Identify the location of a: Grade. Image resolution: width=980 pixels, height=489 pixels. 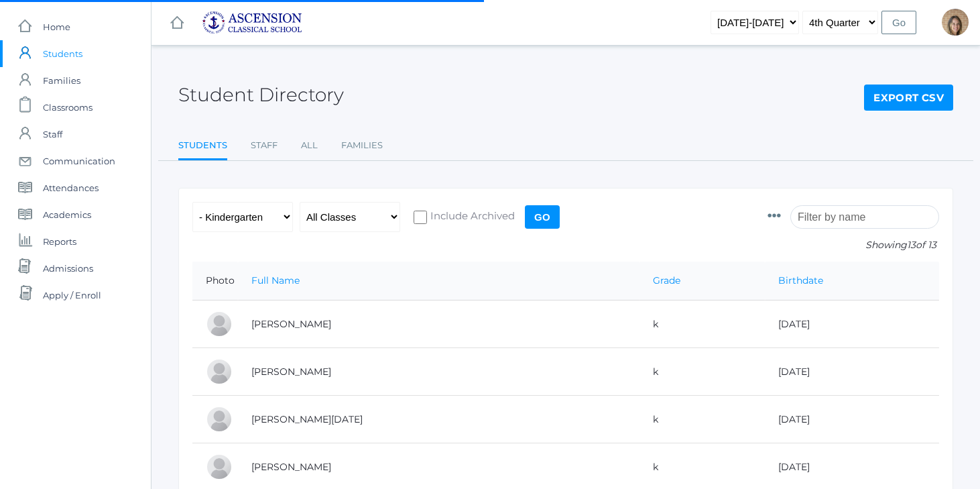
(666, 281).